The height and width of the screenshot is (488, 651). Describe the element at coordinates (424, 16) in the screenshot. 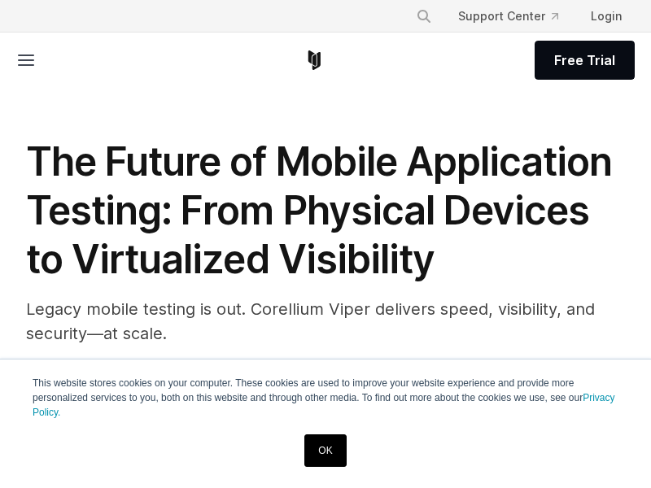

I see `button: Search` at that location.